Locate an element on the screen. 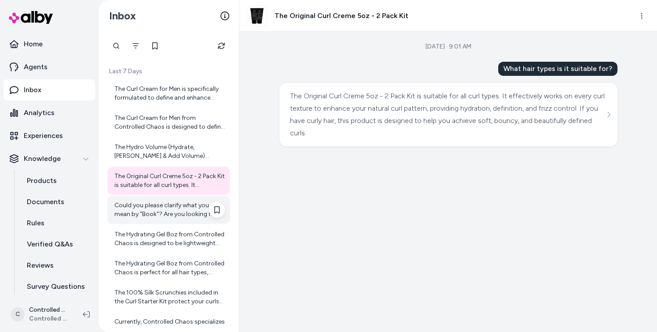 This screenshot has width=657, height=332. button: See more is located at coordinates (609, 114).